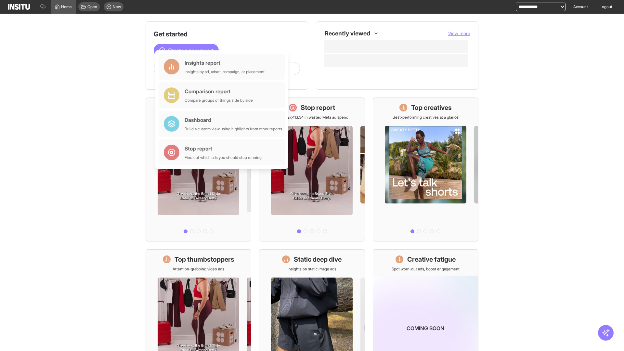  I want to click on span: Create a new report, so click(191, 50).